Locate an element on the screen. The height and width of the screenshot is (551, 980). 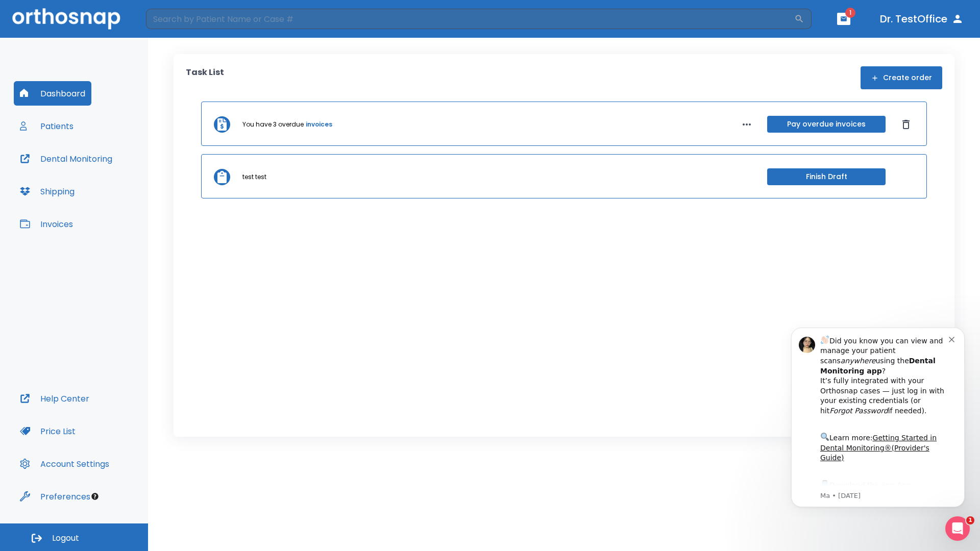
i: Forgot Password is located at coordinates (83, 96).